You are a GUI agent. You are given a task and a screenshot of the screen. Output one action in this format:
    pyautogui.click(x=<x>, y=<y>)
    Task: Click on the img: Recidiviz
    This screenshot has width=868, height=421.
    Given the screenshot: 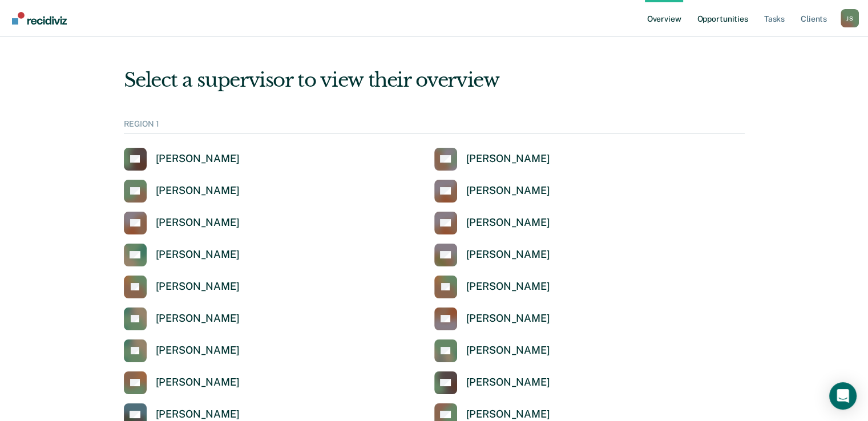 What is the action you would take?
    pyautogui.click(x=40, y=18)
    